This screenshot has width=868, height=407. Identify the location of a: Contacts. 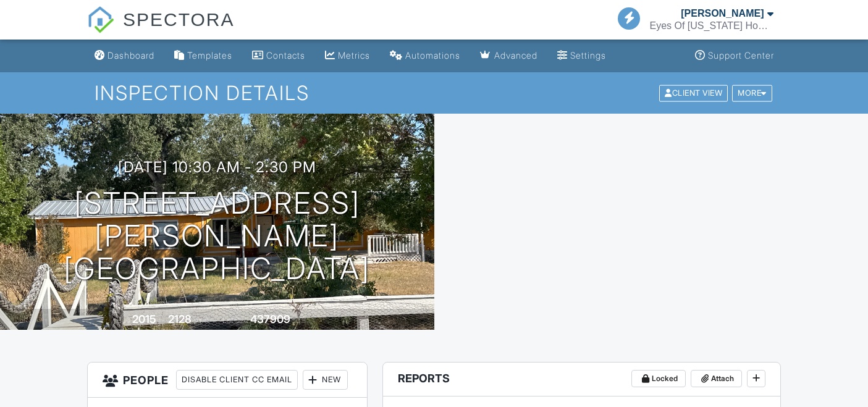
(279, 56).